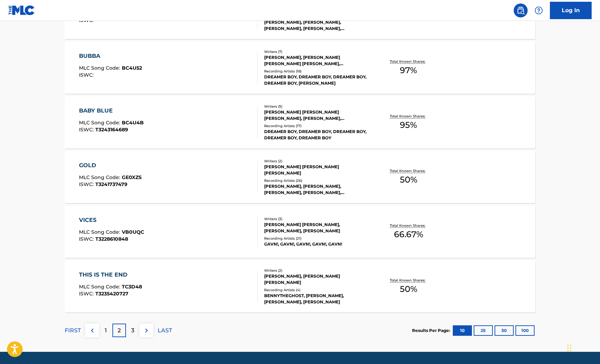  I want to click on div: BABY BLUE, so click(112, 111).